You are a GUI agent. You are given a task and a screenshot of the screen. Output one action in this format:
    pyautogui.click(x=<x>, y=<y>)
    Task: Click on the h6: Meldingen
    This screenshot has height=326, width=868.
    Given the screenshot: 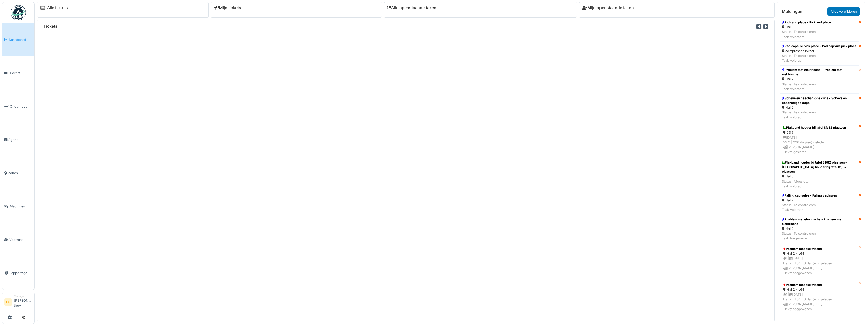 What is the action you would take?
    pyautogui.click(x=792, y=11)
    